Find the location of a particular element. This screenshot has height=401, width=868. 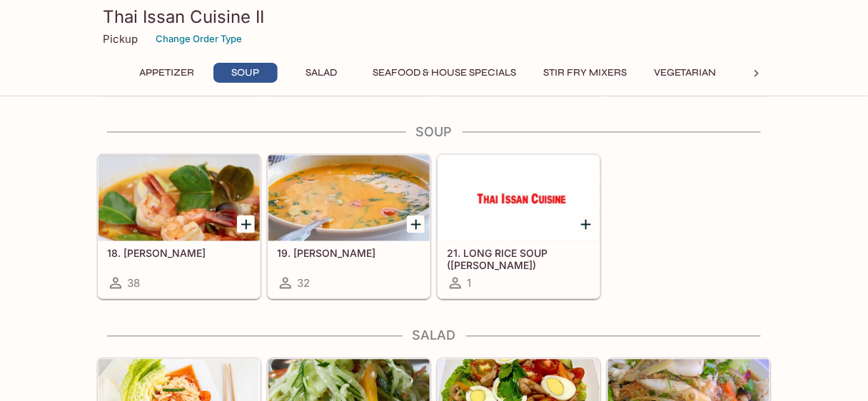

span: 1 is located at coordinates (469, 283).